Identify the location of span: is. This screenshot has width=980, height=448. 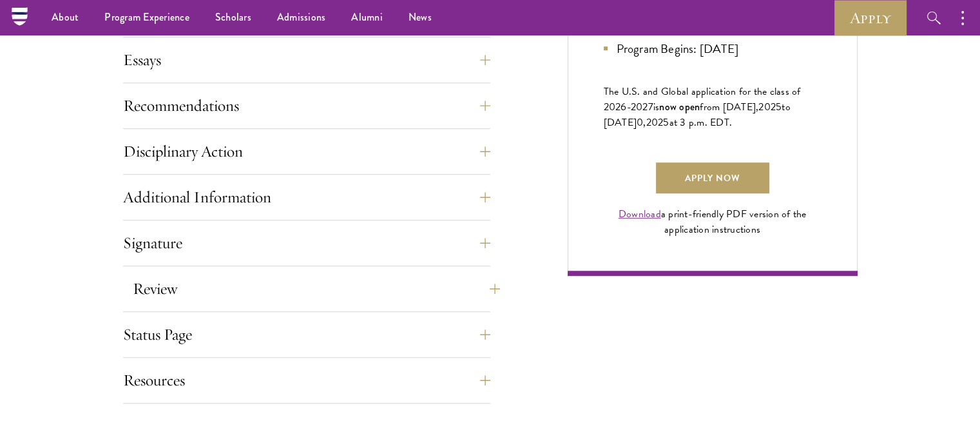
(657, 107).